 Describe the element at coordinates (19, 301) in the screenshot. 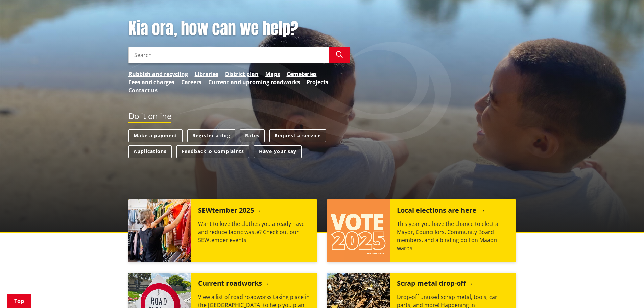

I see `a: Top` at that location.